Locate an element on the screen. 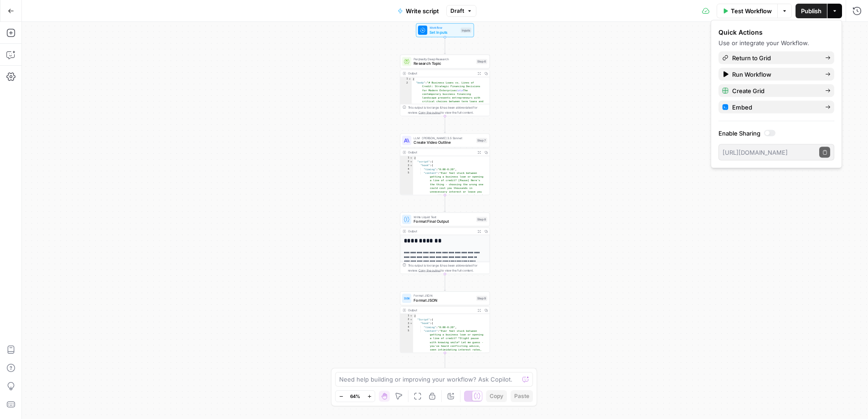  span: Format Final Output is located at coordinates (444, 222).